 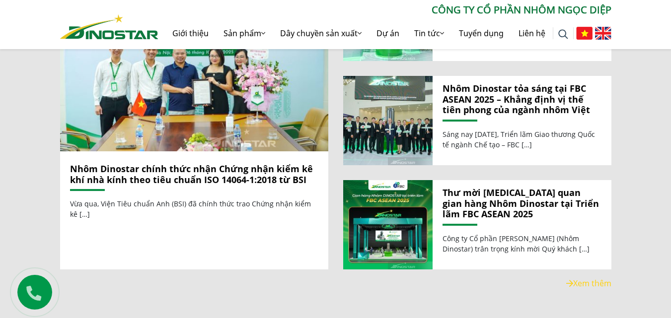 What do you see at coordinates (589, 284) in the screenshot?
I see `a: Xem thêm` at bounding box center [589, 284].